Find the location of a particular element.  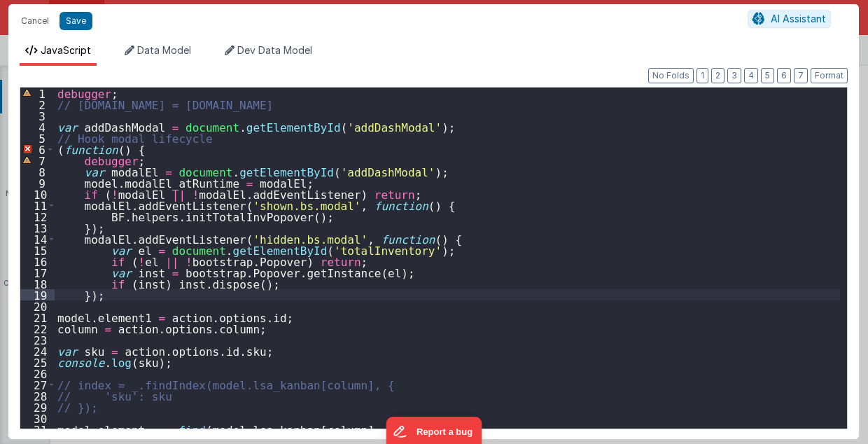

span: Data Model is located at coordinates (164, 50).